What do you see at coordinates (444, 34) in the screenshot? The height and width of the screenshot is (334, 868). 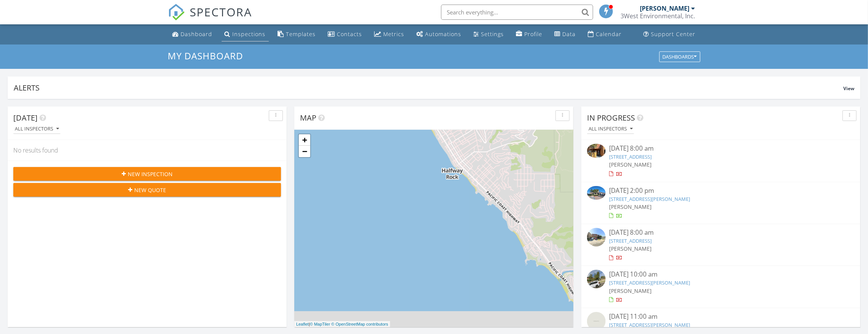 I see `div: Automations` at bounding box center [444, 34].